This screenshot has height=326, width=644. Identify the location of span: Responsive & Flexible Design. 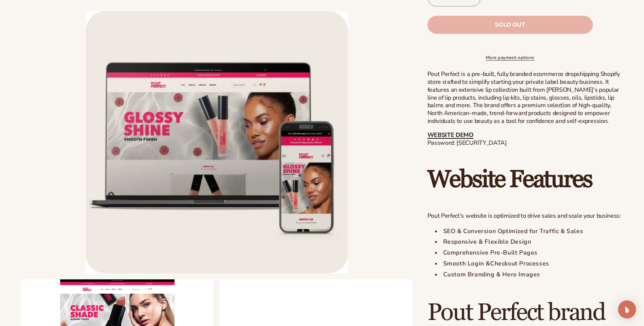
(487, 242).